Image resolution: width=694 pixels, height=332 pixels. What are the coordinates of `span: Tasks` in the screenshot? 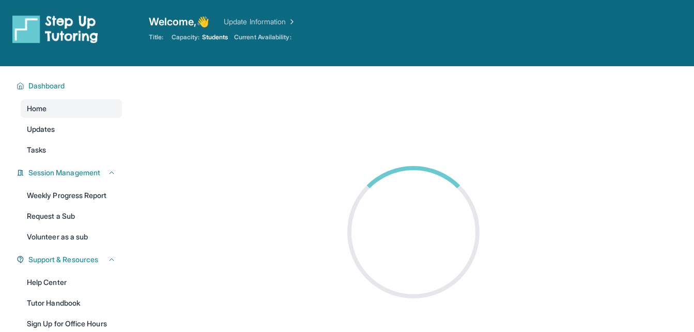 It's located at (36, 150).